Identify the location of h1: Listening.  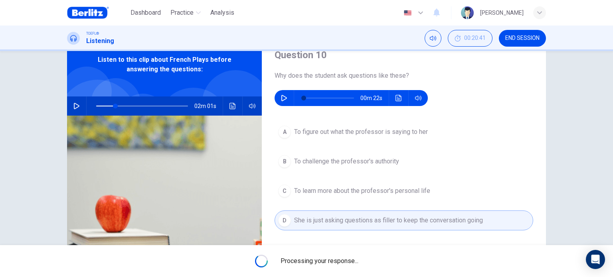
(100, 41).